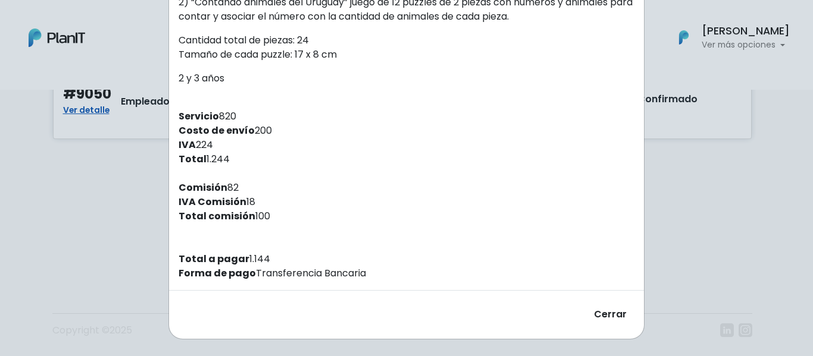  Describe the element at coordinates (217, 273) in the screenshot. I see `strong: Forma de pago` at that location.